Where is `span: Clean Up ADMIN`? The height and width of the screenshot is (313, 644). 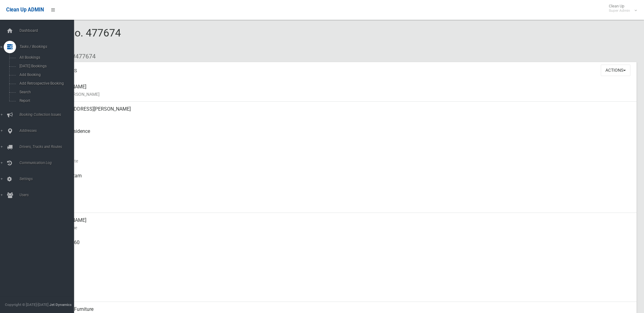
span: Clean Up ADMIN is located at coordinates (25, 9).